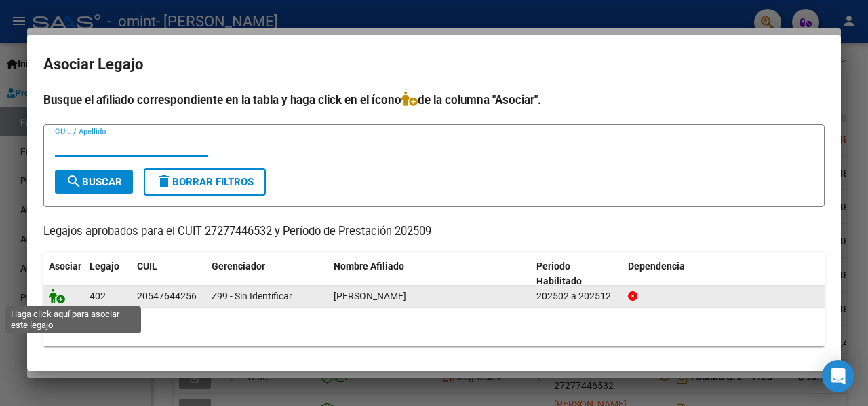  I want to click on span: Asociar, so click(65, 266).